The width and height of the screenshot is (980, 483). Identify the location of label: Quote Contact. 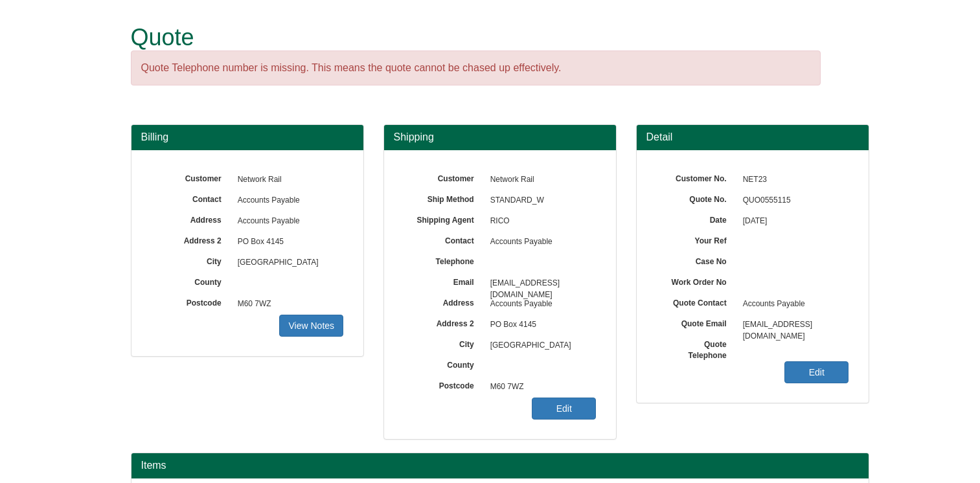
(696, 301).